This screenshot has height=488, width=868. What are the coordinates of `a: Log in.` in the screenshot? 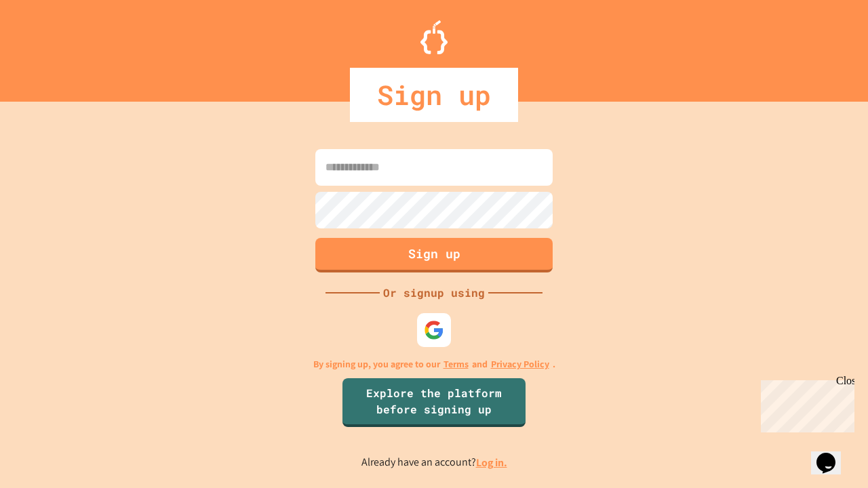 It's located at (491, 462).